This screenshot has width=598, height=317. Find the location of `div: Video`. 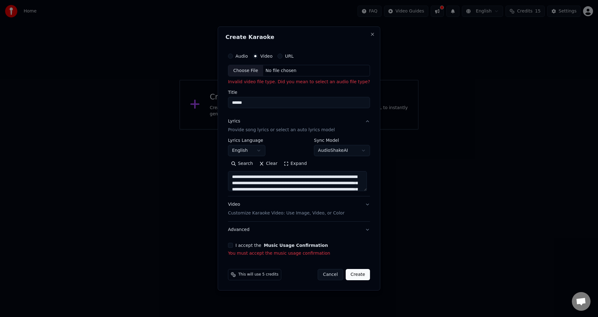

div: Video is located at coordinates (286, 209).